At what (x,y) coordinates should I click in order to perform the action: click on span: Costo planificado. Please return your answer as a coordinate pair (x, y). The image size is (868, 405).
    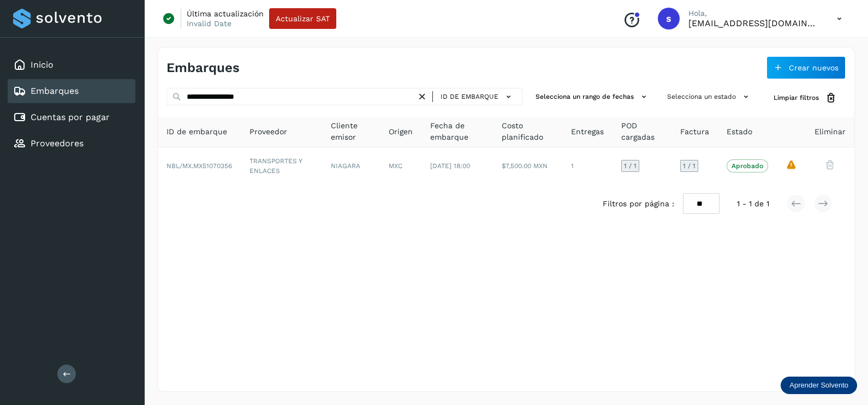
    Looking at the image, I should click on (527, 132).